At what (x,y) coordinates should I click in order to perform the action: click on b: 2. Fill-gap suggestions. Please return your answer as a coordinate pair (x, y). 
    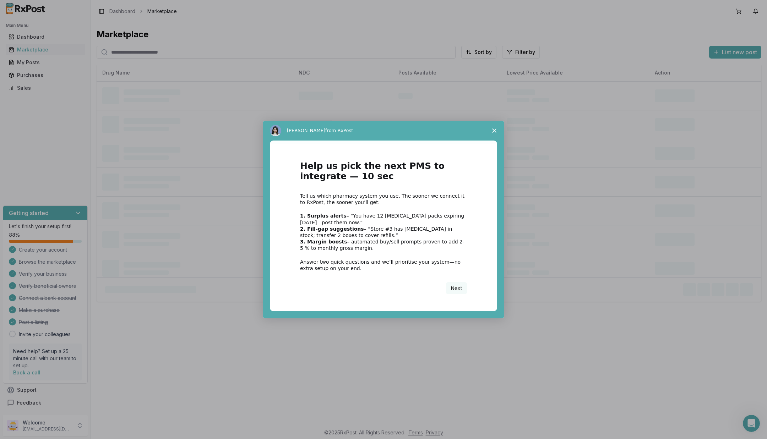
    Looking at the image, I should click on (332, 229).